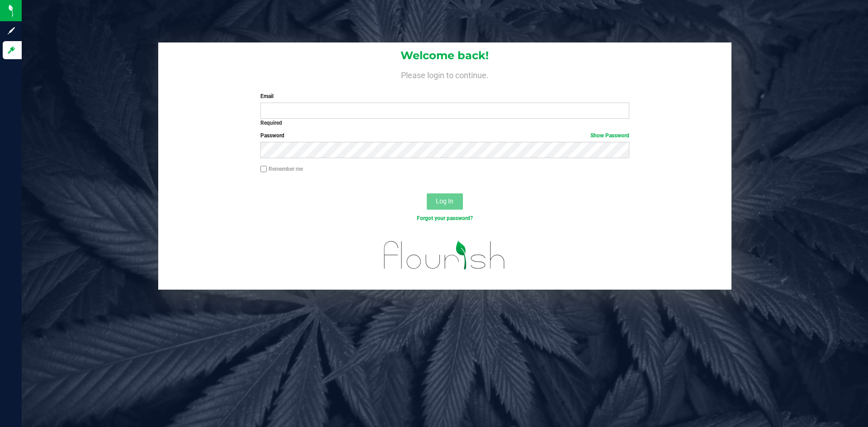 This screenshot has height=427, width=868. What do you see at coordinates (282, 169) in the screenshot?
I see `label: Remember me` at bounding box center [282, 169].